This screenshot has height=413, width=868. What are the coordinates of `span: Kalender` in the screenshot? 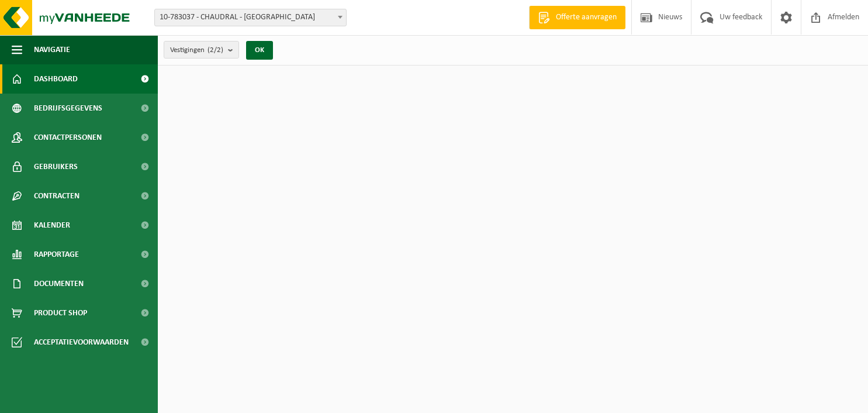 It's located at (52, 226).